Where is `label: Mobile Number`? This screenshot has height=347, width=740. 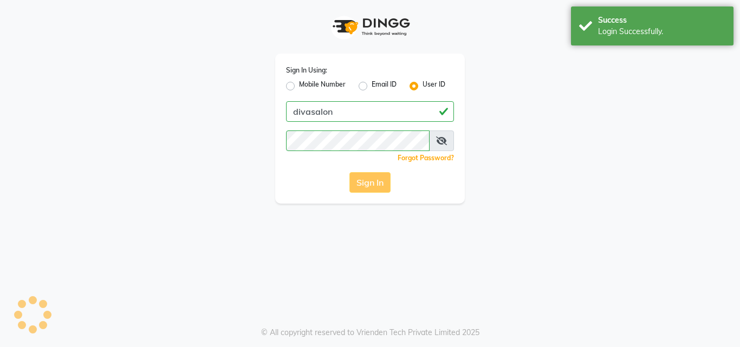 label: Mobile Number is located at coordinates (322, 86).